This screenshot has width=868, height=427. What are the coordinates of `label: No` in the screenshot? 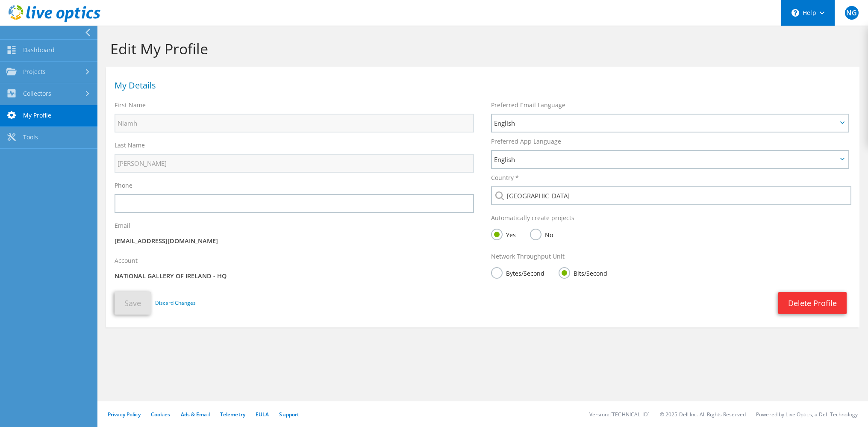 It's located at (541, 234).